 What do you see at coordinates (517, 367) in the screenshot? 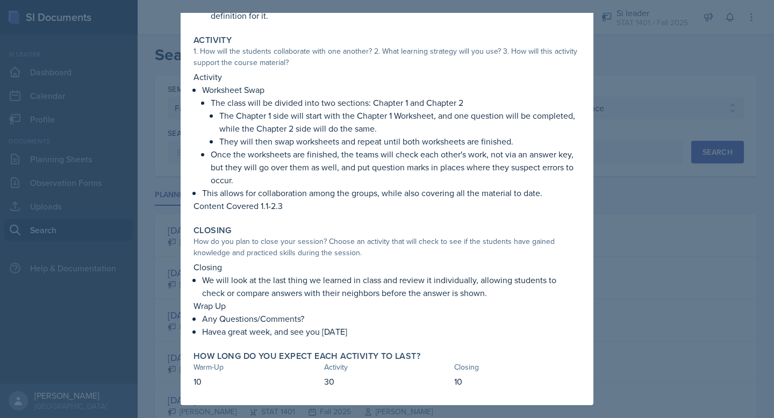
I see `div: Closing` at bounding box center [517, 367].